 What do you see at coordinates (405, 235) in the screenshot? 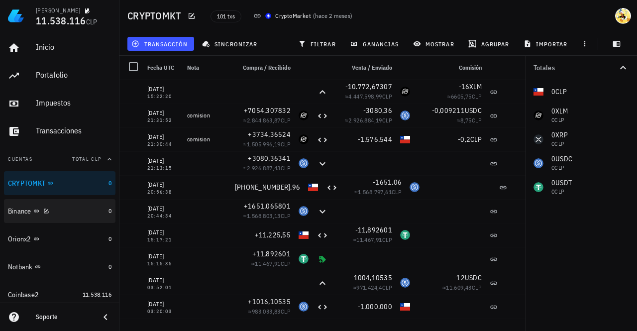
I see `div: USDT-icon` at bounding box center [405, 235].